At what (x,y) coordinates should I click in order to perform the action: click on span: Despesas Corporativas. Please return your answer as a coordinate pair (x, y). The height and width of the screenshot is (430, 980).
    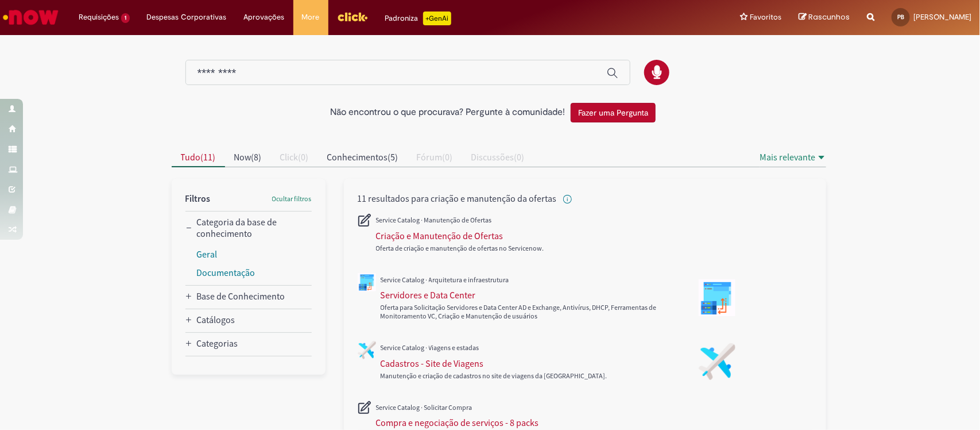
    Looking at the image, I should click on (186, 17).